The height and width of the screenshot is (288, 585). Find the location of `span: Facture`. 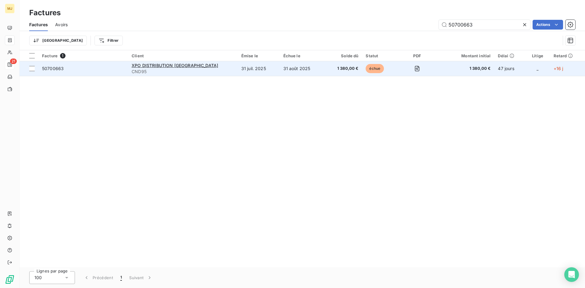

span: Facture is located at coordinates (50, 56).